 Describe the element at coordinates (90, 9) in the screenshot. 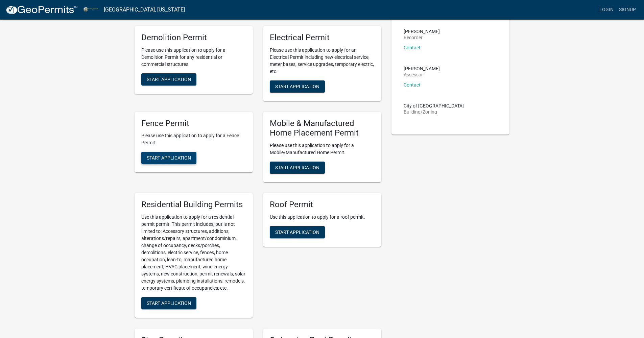

I see `img: Miami County, Indiana` at that location.